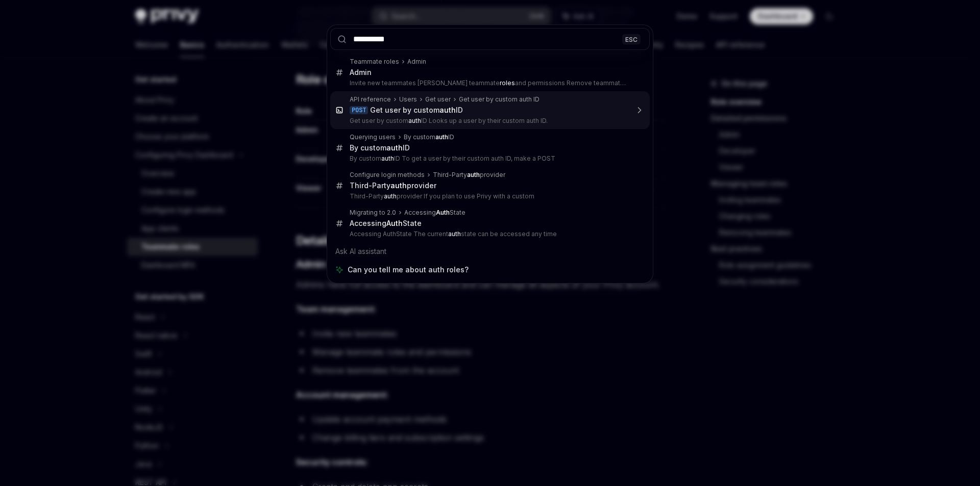 Image resolution: width=980 pixels, height=486 pixels. I want to click on p: By custom ID To get a user by their custom auth ID, make a POST, so click(489, 159).